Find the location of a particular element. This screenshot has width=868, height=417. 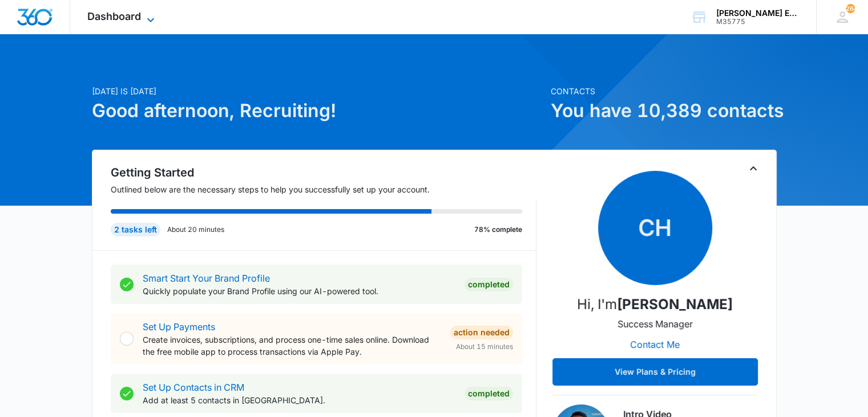

h1: Good afternoon, Recruiting! is located at coordinates (318, 111).